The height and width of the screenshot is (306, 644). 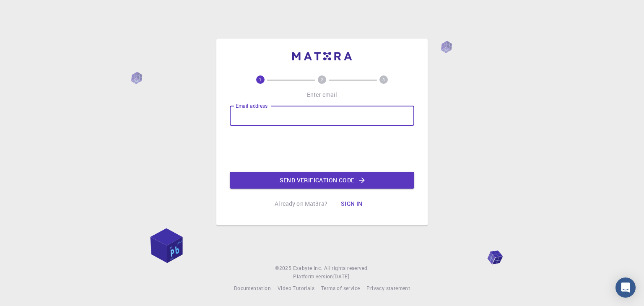 What do you see at coordinates (389, 288) in the screenshot?
I see `span: Privacy statement` at bounding box center [389, 288].